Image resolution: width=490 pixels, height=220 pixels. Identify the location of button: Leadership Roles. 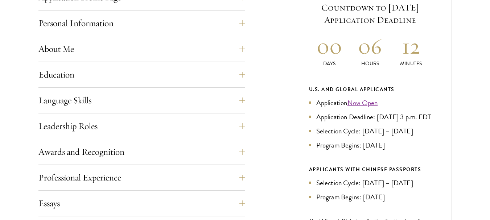
(142, 126).